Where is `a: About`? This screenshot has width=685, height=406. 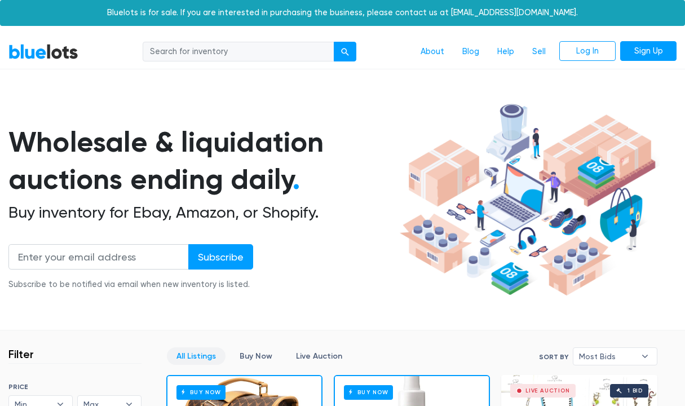
a: About is located at coordinates (433, 52).